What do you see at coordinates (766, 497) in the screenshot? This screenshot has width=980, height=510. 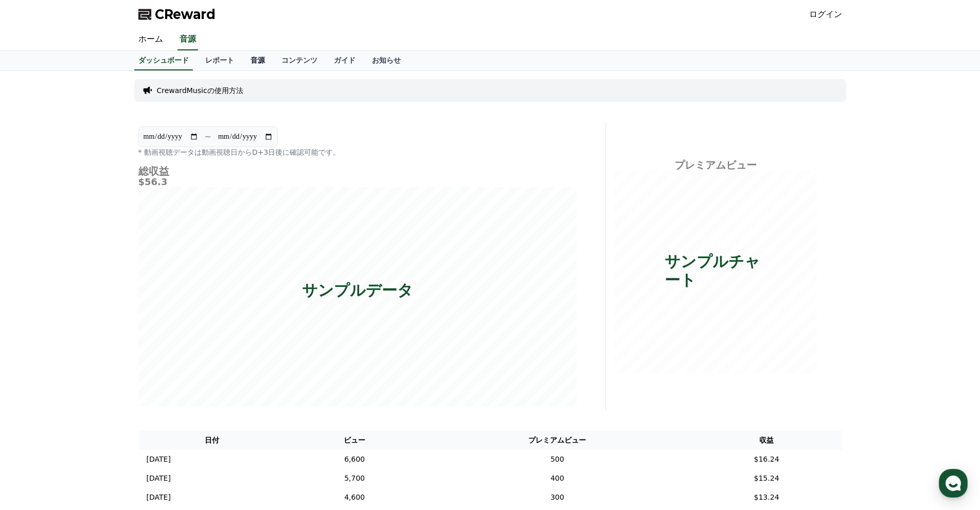 I see `td: $13.24` at bounding box center [766, 497].